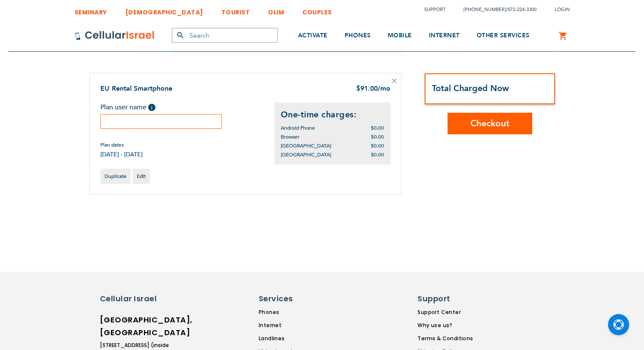 The height and width of the screenshot is (350, 644). What do you see at coordinates (522, 9) in the screenshot?
I see `a: 072-224-3300` at bounding box center [522, 9].